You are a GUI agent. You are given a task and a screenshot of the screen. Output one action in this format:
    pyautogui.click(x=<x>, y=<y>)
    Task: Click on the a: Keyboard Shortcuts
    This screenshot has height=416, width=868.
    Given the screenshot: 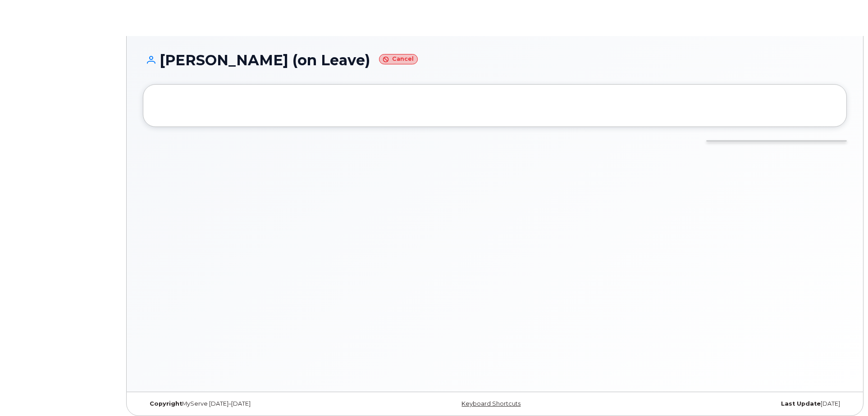 What is the action you would take?
    pyautogui.click(x=491, y=403)
    